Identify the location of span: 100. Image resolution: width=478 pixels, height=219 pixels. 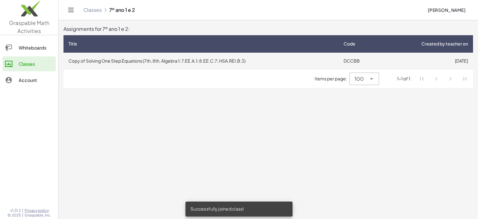
(359, 79).